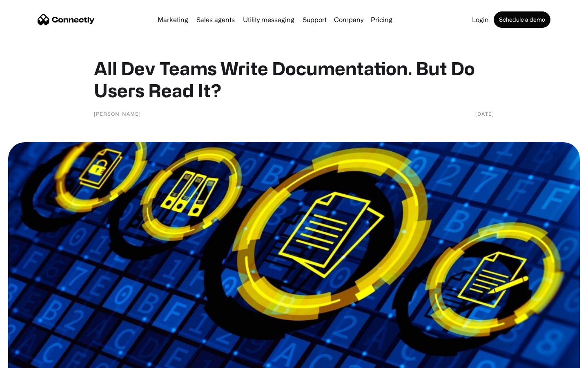  Describe the element at coordinates (480, 19) in the screenshot. I see `a: Login` at that location.